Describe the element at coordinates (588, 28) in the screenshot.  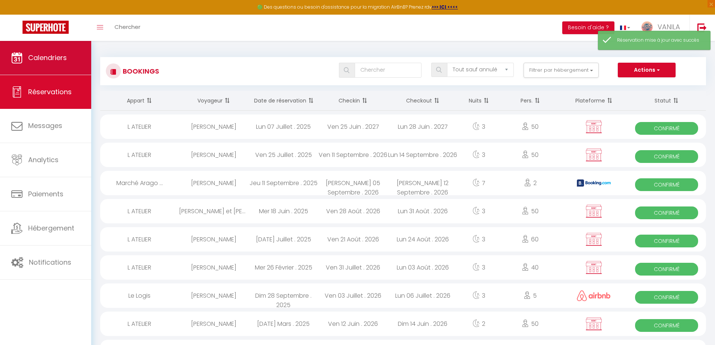
I see `button: Besoin d'aide ?` at that location.